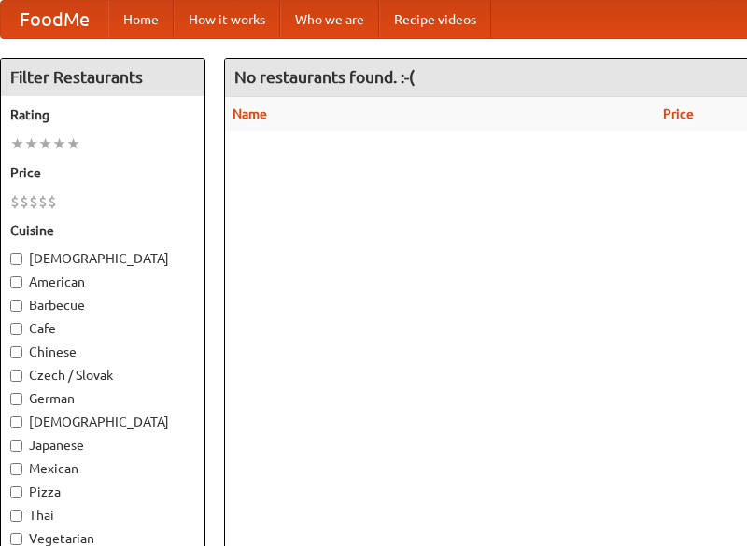 This screenshot has height=546, width=747. Describe the element at coordinates (249, 114) in the screenshot. I see `a: Name` at that location.